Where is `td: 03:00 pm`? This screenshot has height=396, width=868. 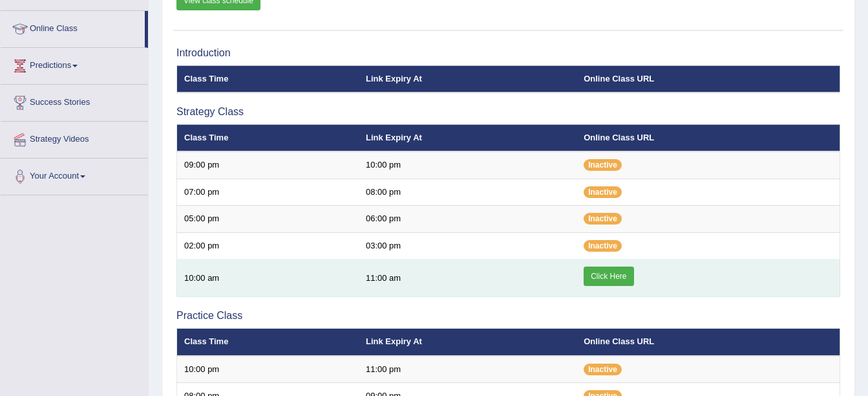
td: 03:00 pm is located at coordinates (467, 246).